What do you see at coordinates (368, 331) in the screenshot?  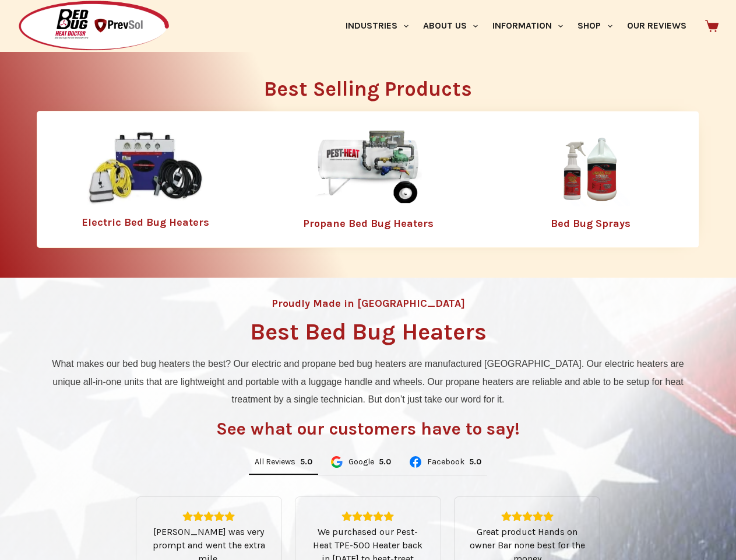 I see `h1: Best Bed Bug Heaters` at bounding box center [368, 331].